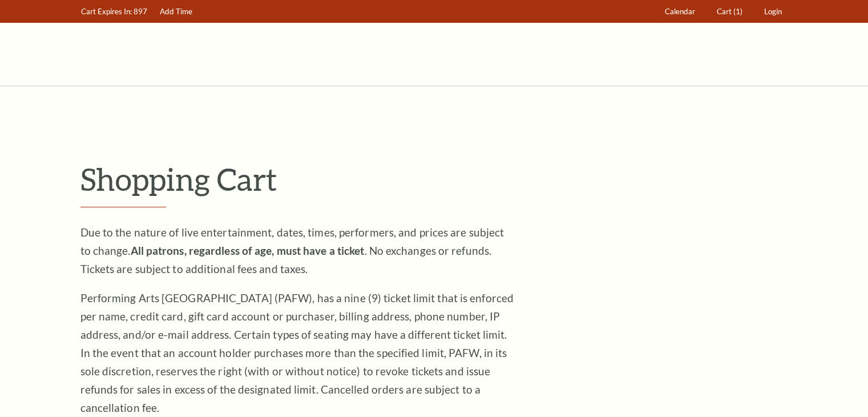  What do you see at coordinates (680, 11) in the screenshot?
I see `span: Calendar` at bounding box center [680, 11].